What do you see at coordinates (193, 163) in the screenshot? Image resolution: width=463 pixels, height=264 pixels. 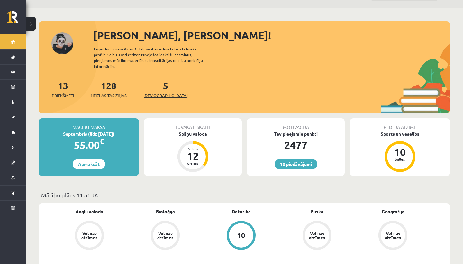 I see `div: dienas` at bounding box center [193, 163].